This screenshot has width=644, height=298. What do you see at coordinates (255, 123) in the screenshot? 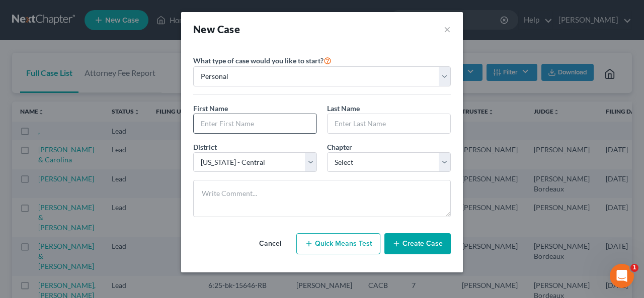
I see `input: Enter First Name` at bounding box center [255, 123].